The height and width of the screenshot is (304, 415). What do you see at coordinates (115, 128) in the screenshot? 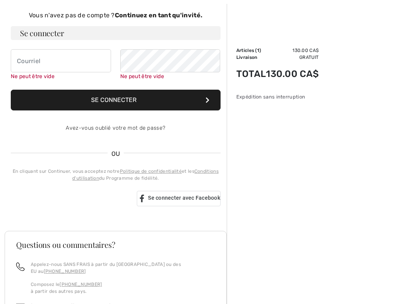
I see `a: Avez-vous oublié votre mot de passe?` at bounding box center [115, 128].